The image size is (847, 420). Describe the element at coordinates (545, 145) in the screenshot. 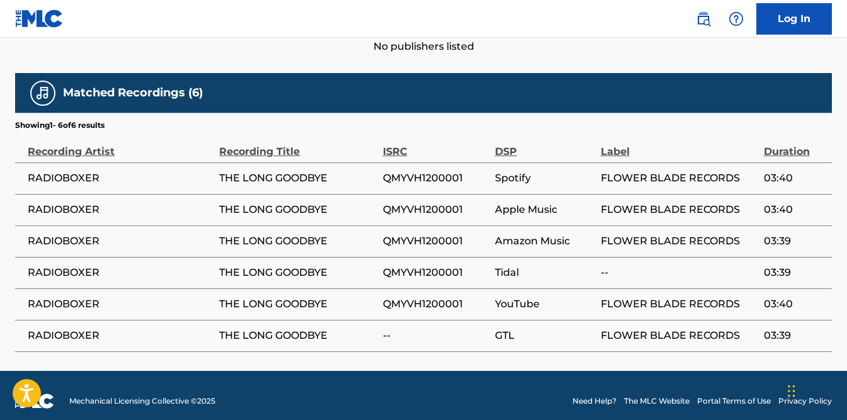

I see `div: DSP` at that location.